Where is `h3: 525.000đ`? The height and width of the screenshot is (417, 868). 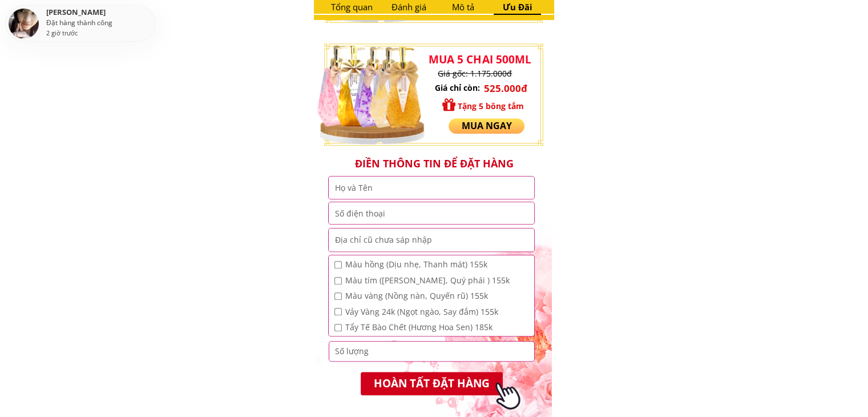
h3: 525.000đ is located at coordinates (515, 88).